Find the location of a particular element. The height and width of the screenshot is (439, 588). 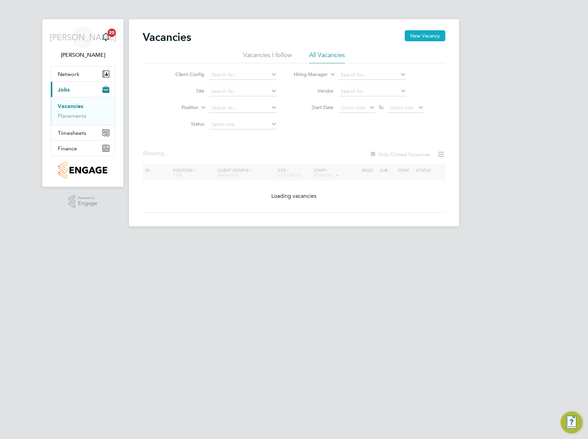

button: New Vacancy is located at coordinates (425, 36).